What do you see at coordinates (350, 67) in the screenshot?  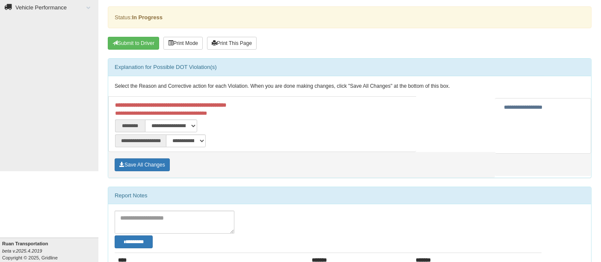 I see `div: Explanation for Possible DOT Violation(s)` at bounding box center [350, 67].